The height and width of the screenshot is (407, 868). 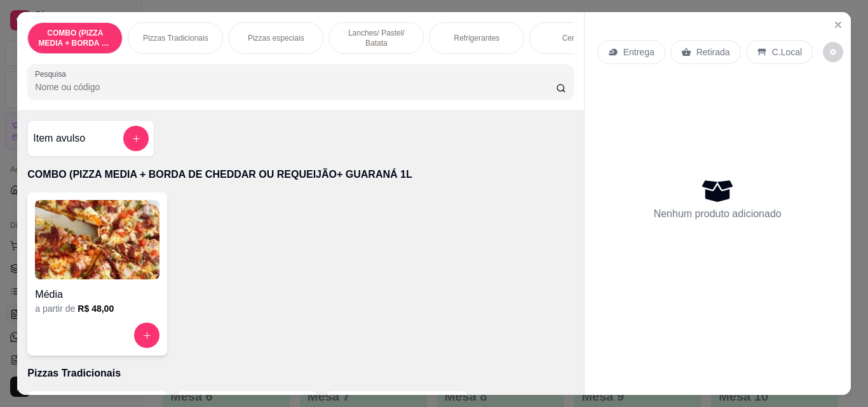 What do you see at coordinates (97, 295) in the screenshot?
I see `h4: Média` at bounding box center [97, 295].